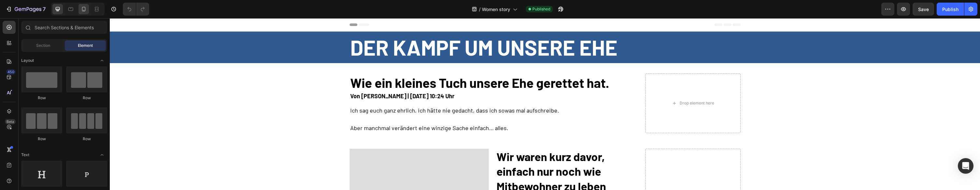  What do you see at coordinates (496, 9) in the screenshot?
I see `span: Women story` at bounding box center [496, 9].